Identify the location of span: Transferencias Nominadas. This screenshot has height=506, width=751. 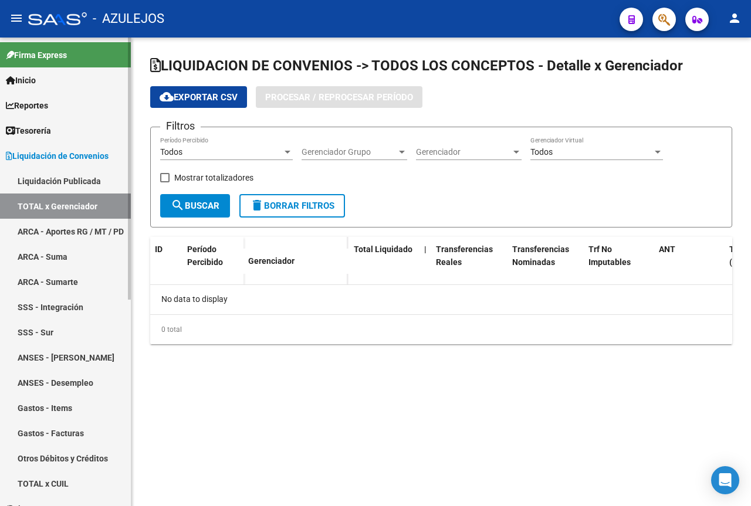
(540, 256).